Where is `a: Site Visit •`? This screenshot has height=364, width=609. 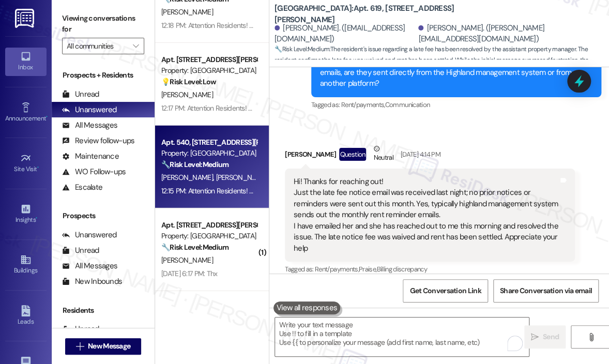
a: Site Visit • is located at coordinates (26, 163).